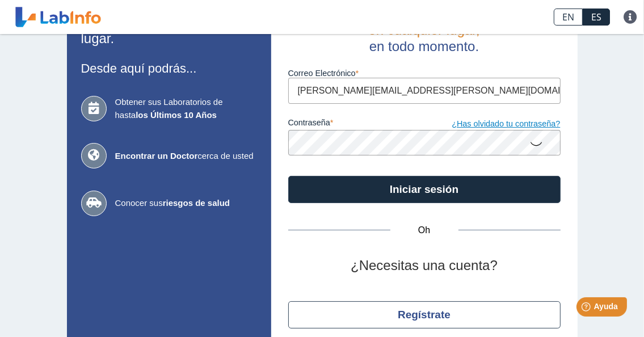 This screenshot has width=644, height=337. Describe the element at coordinates (169, 108) in the screenshot. I see `font: Obtener sus Laboratorios de hasta` at that location.